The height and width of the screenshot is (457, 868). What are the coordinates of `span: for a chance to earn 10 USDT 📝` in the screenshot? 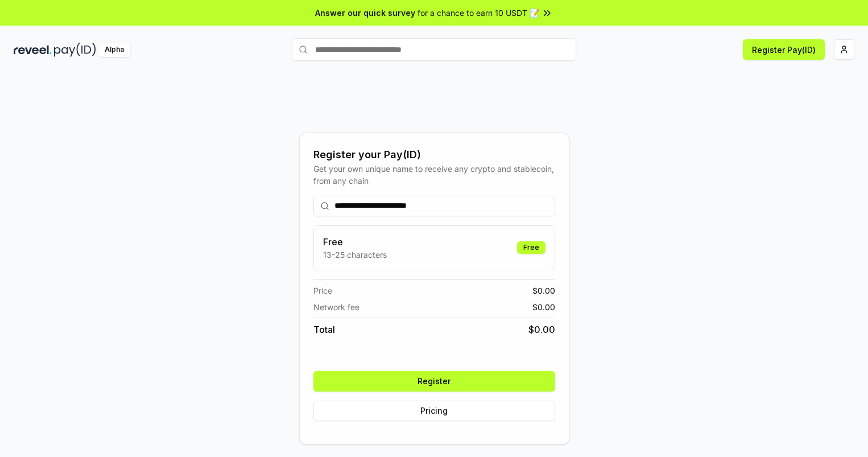 It's located at (478, 12).